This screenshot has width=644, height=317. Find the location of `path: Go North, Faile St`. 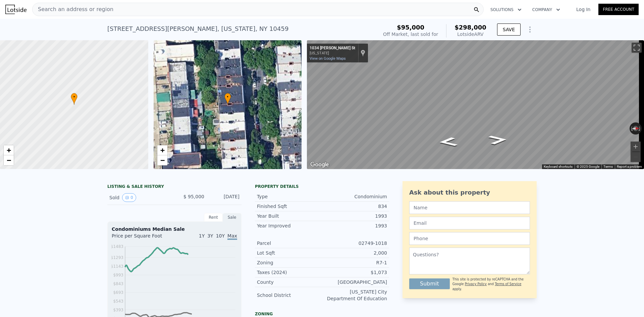

path: Go North, Faile St is located at coordinates (498, 140).